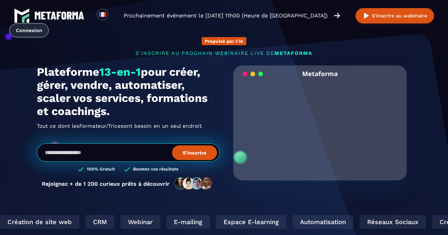 Image resolution: width=448 pixels, height=235 pixels. Describe the element at coordinates (89, 222) in the screenshot. I see `div: CRM` at that location.